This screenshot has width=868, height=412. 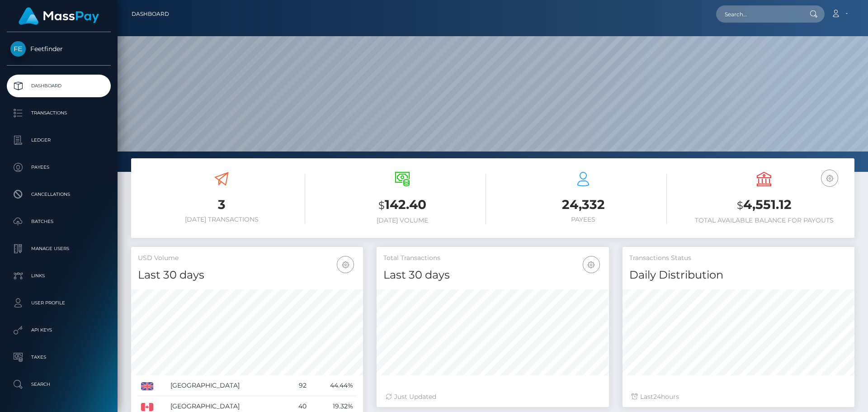 I want to click on img: GB.png, so click(x=147, y=386).